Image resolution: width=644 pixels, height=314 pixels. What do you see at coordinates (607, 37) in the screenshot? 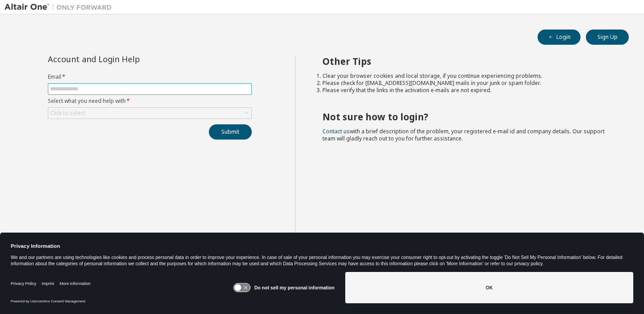
I see `button: Sign Up` at bounding box center [607, 37].